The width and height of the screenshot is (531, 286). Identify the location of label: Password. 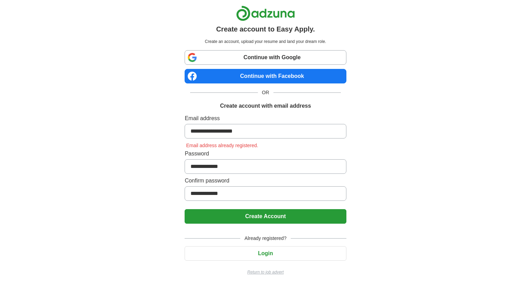
(265, 154).